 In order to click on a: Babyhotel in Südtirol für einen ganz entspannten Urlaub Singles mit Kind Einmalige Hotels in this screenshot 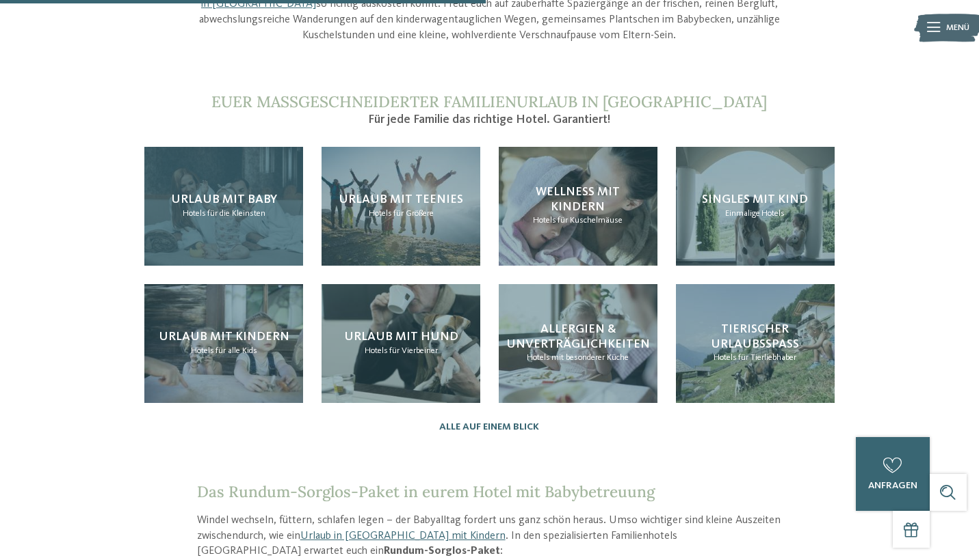, I will do `click(755, 206)`.